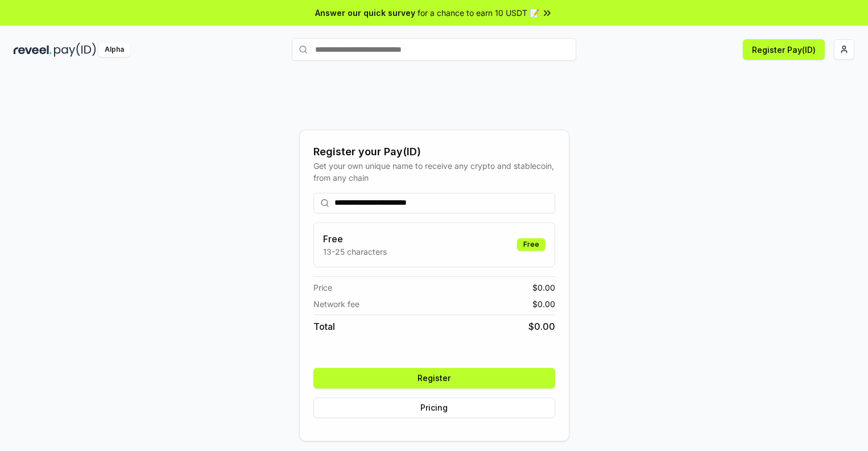 The width and height of the screenshot is (868, 451). I want to click on div: Register your Pay(ID), so click(434, 152).